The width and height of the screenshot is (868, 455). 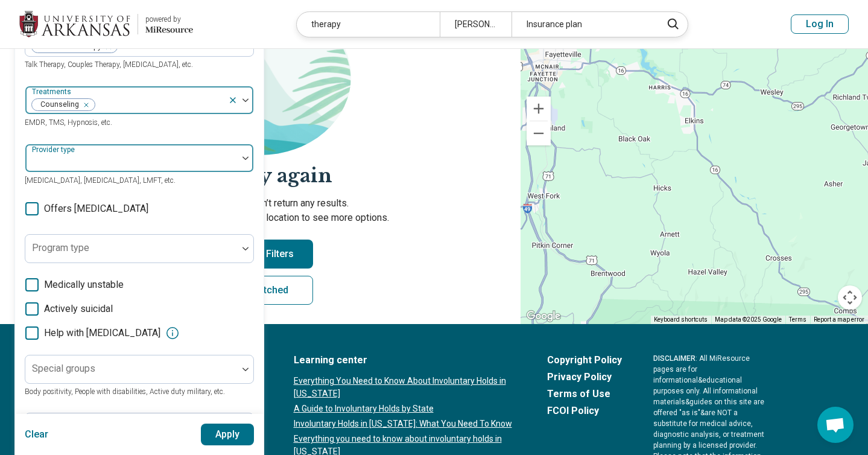 What do you see at coordinates (37, 434) in the screenshot?
I see `button: Clear` at bounding box center [37, 434].